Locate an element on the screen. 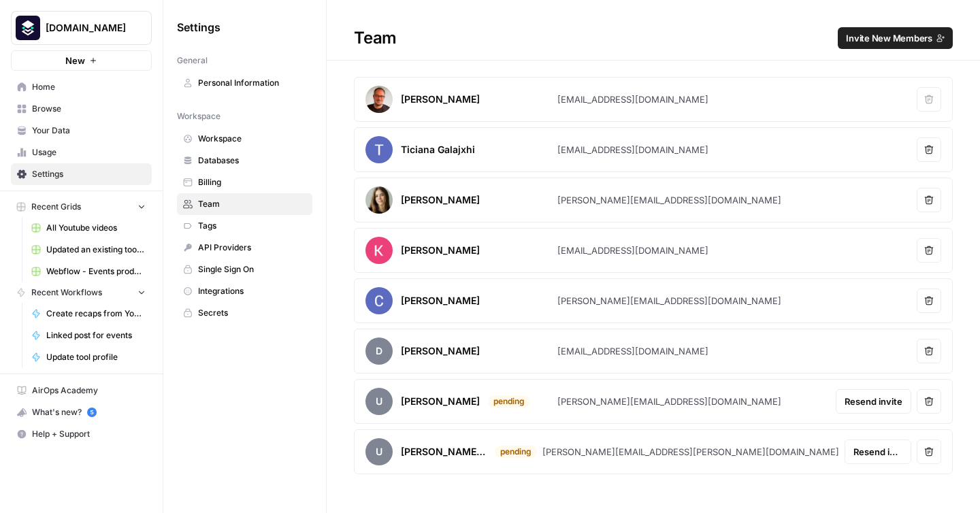  button: Recent Grids is located at coordinates (81, 207).